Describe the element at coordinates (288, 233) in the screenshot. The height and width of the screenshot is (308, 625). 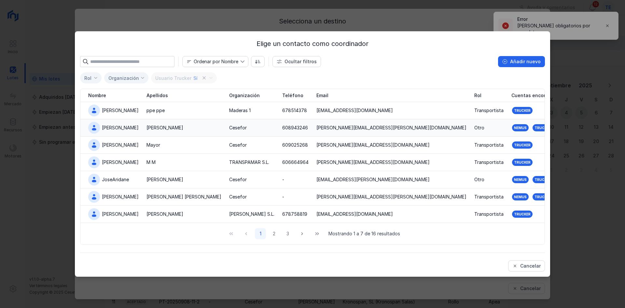
I see `button: Page 3` at that location.